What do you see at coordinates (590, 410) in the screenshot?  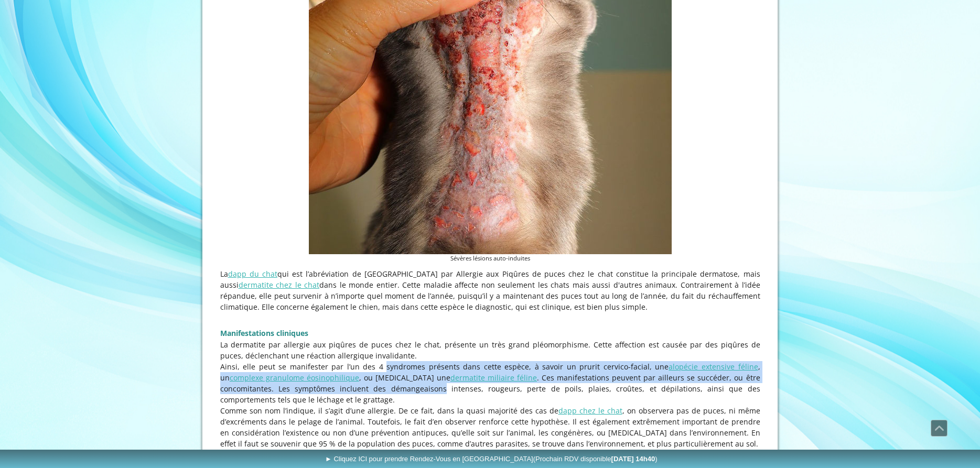 I see `a: dapp chez le chat` at bounding box center [590, 410].